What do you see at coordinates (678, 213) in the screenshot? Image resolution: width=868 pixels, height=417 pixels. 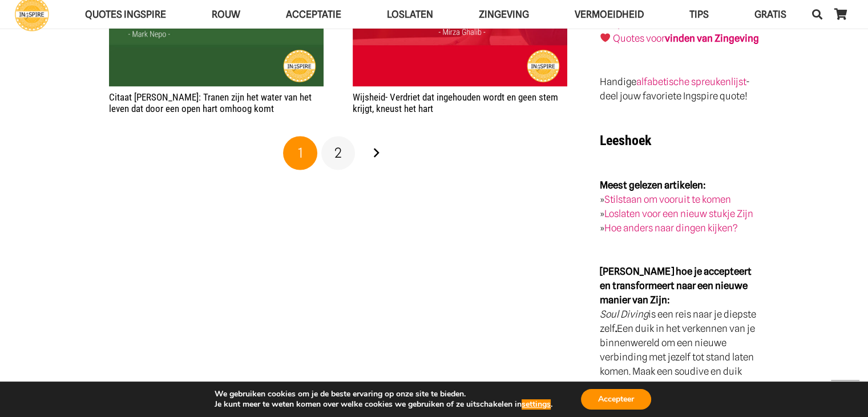 I see `a: Loslaten voor een nieuw stukje Zijn` at bounding box center [678, 213].